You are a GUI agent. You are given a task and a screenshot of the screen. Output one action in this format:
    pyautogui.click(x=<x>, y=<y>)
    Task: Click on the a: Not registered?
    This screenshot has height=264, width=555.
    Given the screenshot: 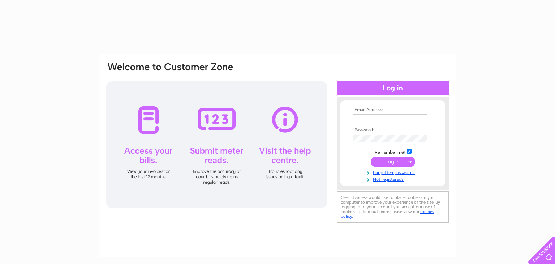 What is the action you would take?
    pyautogui.click(x=394, y=179)
    